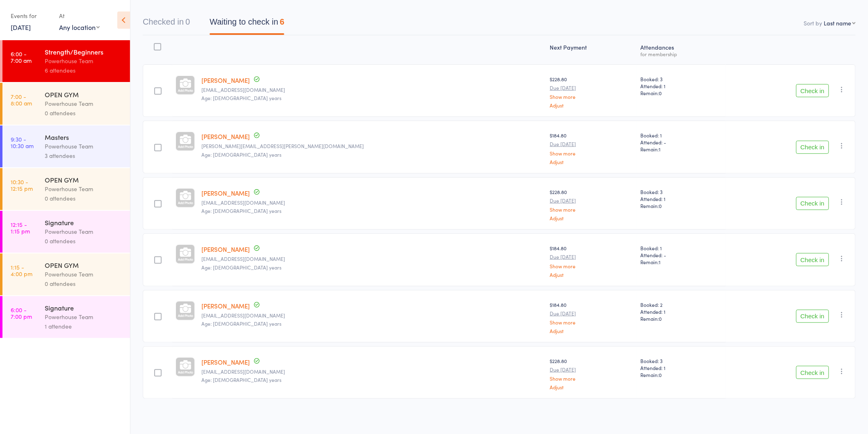 This screenshot has width=868, height=434. I want to click on div: Atten­dances, so click(681, 50).